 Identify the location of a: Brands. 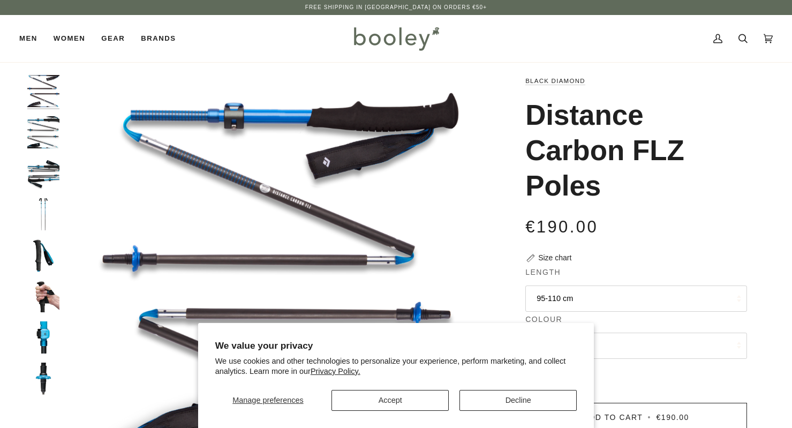
(158, 39).